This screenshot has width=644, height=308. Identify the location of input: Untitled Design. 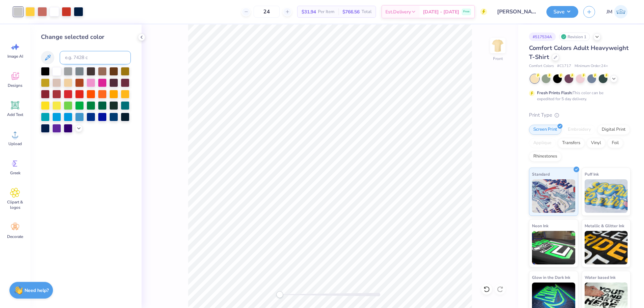
(517, 12).